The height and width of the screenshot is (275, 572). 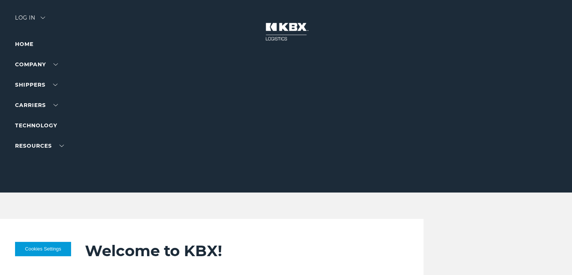 What do you see at coordinates (239, 251) in the screenshot?
I see `h2: Welcome to KBX!` at bounding box center [239, 251].